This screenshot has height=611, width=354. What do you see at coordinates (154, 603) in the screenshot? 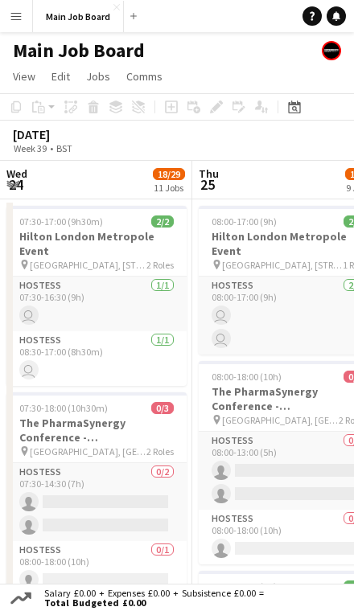
I see `span: Total Budgeted £0.00` at bounding box center [154, 603].